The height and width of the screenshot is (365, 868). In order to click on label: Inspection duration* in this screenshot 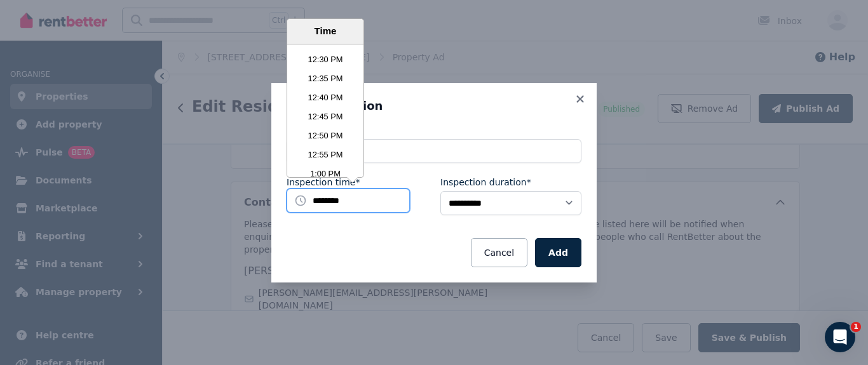, I will do `click(485, 182)`.